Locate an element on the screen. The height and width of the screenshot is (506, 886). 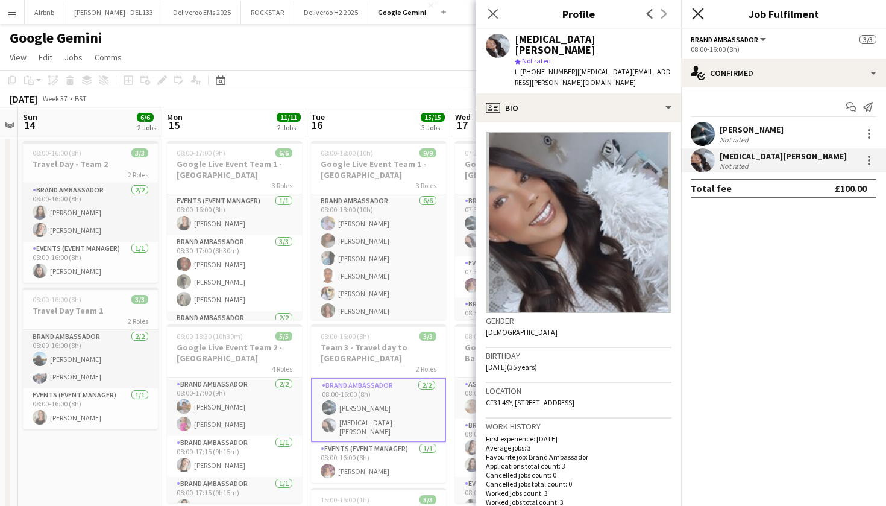
span: 4 Roles is located at coordinates (282, 368).